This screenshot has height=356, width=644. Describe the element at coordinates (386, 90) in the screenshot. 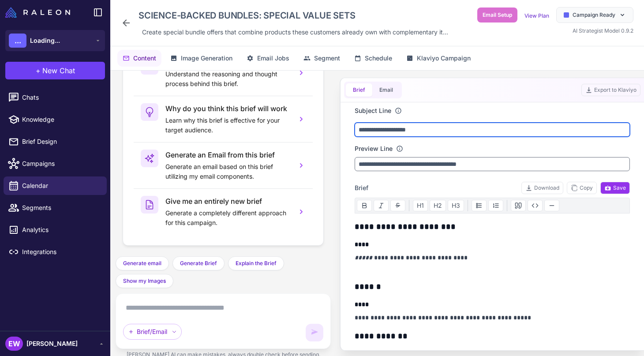

I see `button: Email` at that location.